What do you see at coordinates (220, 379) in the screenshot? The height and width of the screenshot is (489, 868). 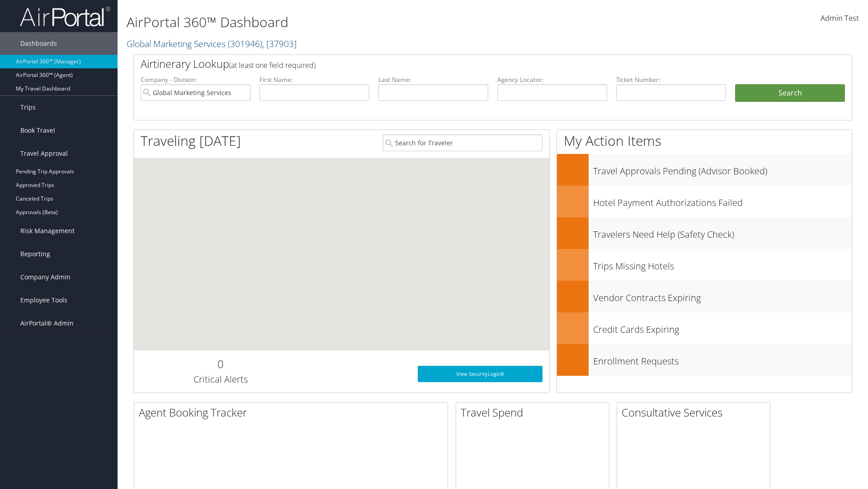 I see `h3: Critical Alerts` at bounding box center [220, 379].